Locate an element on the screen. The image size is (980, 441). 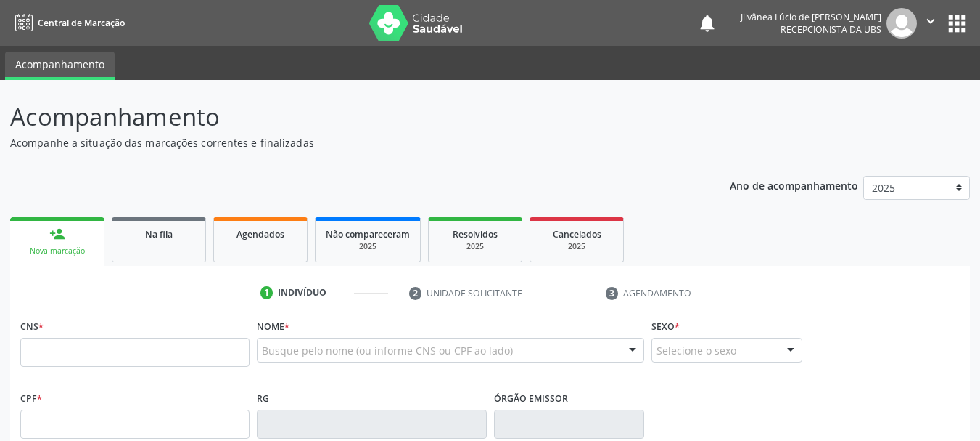
label: Órgão emissor is located at coordinates (531, 398).